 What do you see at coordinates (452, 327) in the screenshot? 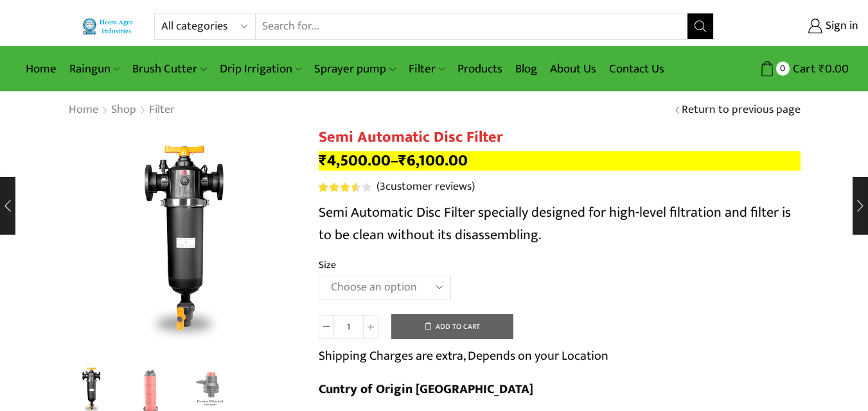
I see `button: Add to cart` at bounding box center [452, 327].